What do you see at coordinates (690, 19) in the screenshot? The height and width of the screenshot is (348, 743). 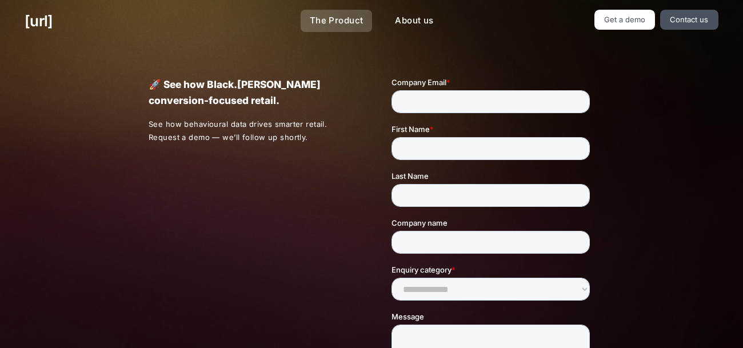 I see `a: Contact us` at bounding box center [690, 19].